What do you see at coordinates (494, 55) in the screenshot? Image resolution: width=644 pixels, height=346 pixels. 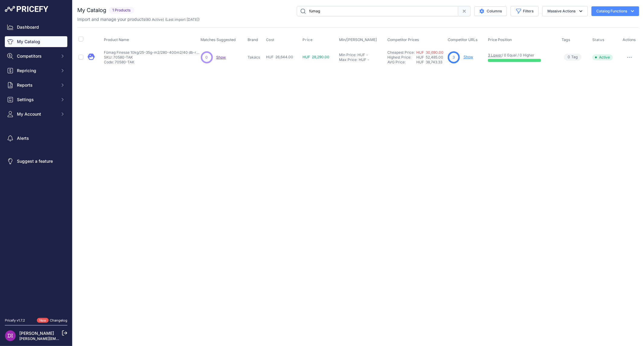 I see `a: 3 Lower` at bounding box center [494, 55].